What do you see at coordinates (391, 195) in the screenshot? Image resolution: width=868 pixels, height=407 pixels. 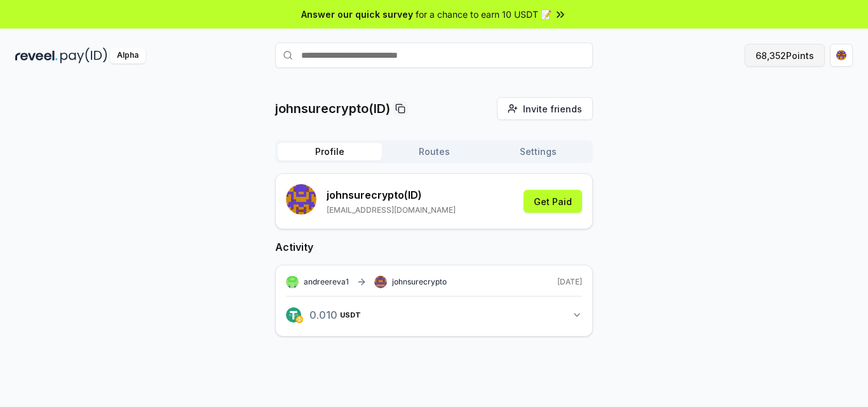 I see `p: johnsurecrypto (ID)` at bounding box center [391, 195].